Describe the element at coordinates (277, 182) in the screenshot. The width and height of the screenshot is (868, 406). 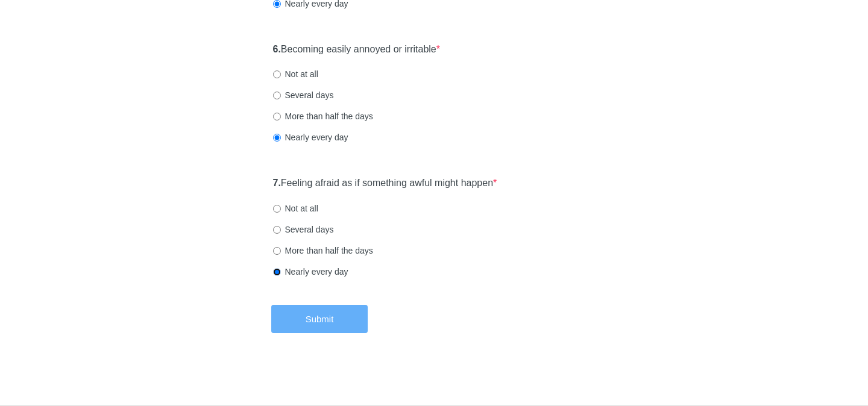
I see `strong: 7.` at that location.